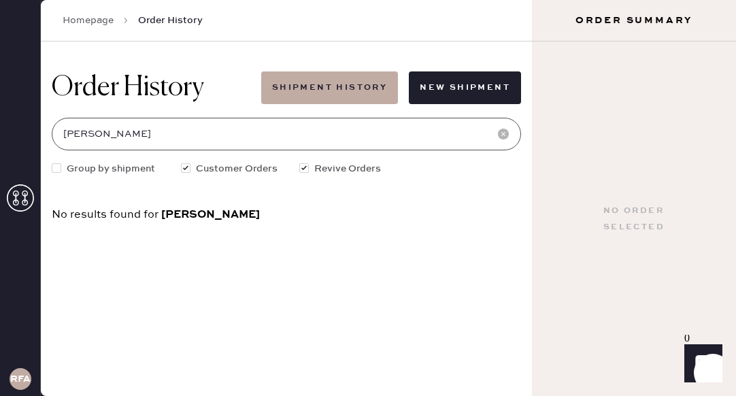 This screenshot has height=396, width=736. What do you see at coordinates (111, 169) in the screenshot?
I see `span: Group by shipment` at bounding box center [111, 169].